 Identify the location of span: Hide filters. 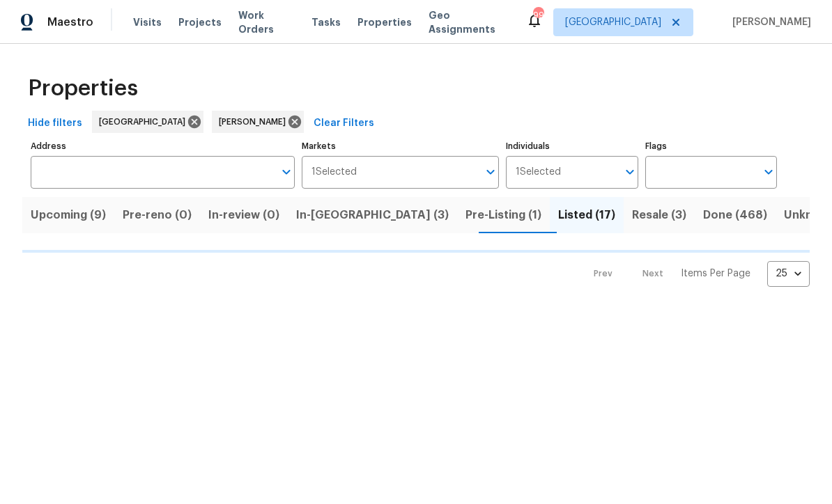
(55, 123).